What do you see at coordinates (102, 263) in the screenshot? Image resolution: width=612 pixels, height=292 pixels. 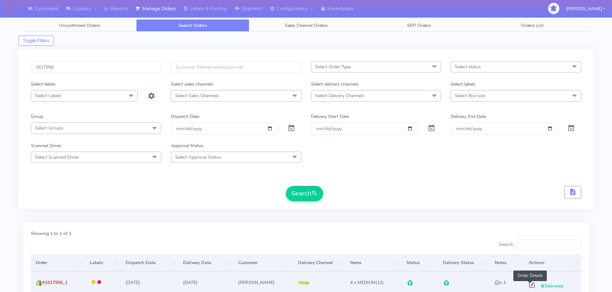 I see `th: Labels: activate to sort column ascending` at bounding box center [102, 263].